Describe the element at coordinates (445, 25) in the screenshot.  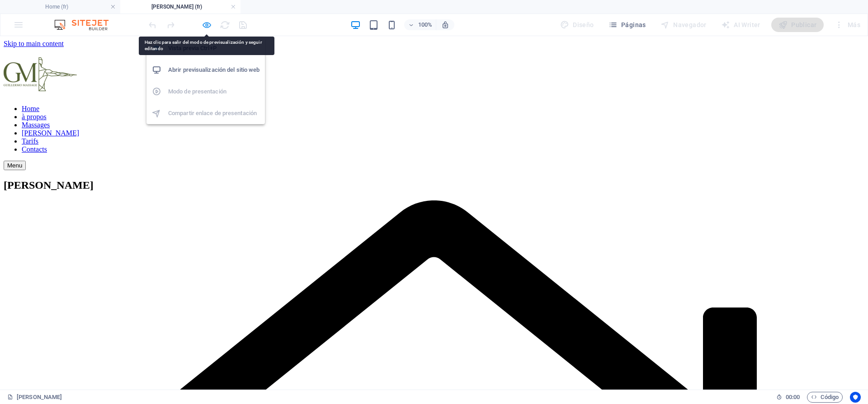
I see `i: Al redimensionar, ajustar el nivel de zoom automáticamente para ajustarse al dispositivo elegido.` at that location.